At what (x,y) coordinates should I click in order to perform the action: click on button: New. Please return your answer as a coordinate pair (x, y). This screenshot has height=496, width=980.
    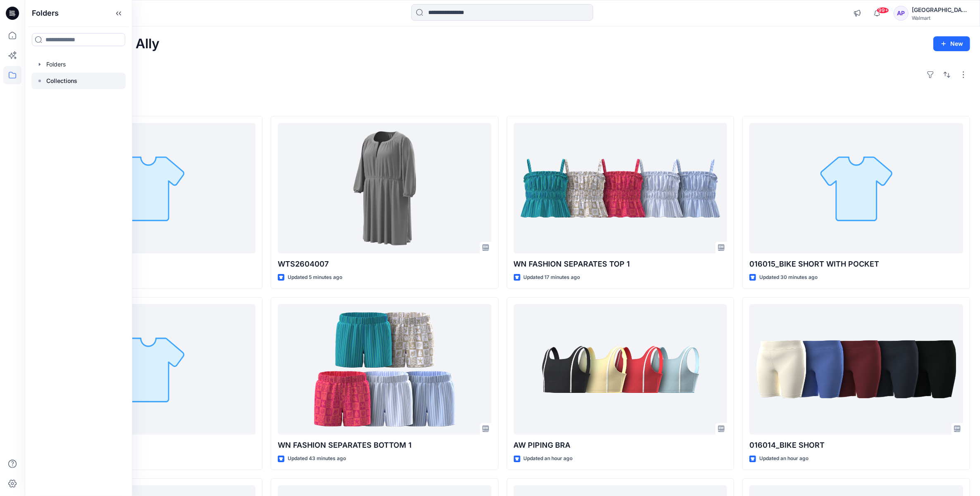
    Looking at the image, I should click on (951, 44).